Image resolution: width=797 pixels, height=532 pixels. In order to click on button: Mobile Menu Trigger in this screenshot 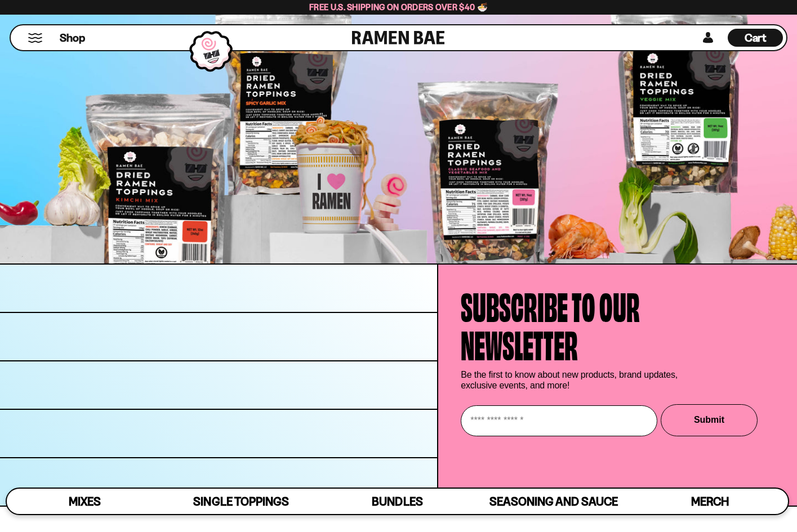, I will do `click(35, 38)`.